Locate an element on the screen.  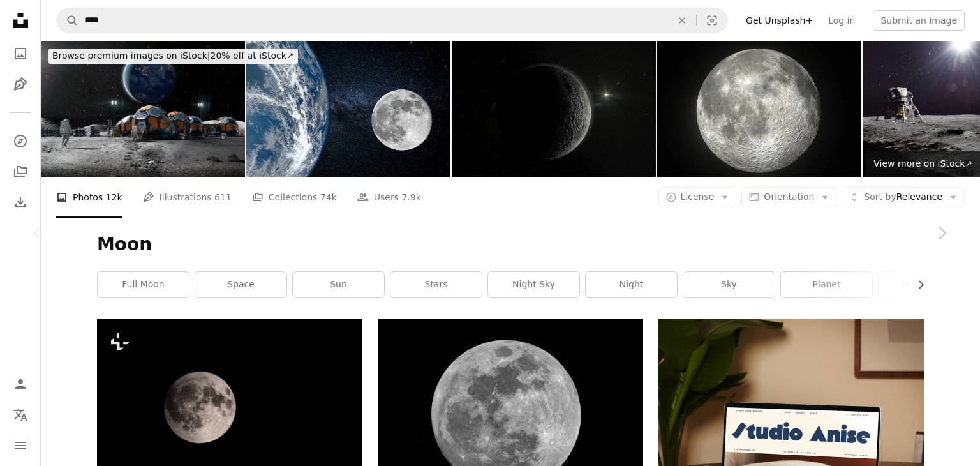
span: Orientation is located at coordinates (788, 197).